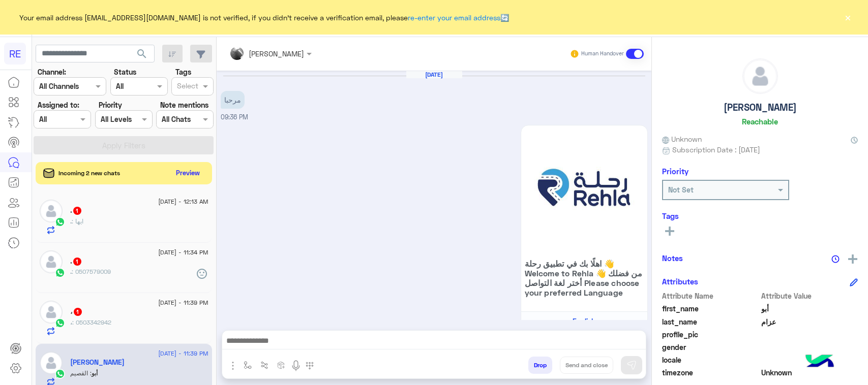 The height and width of the screenshot is (385, 868). I want to click on span: Attribute Value, so click(810, 296).